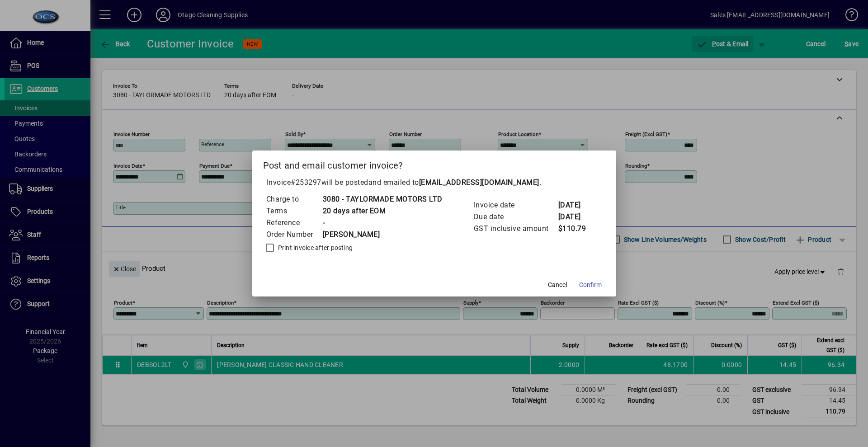 Image resolution: width=868 pixels, height=447 pixels. I want to click on td: 20 days after EOM, so click(382, 211).